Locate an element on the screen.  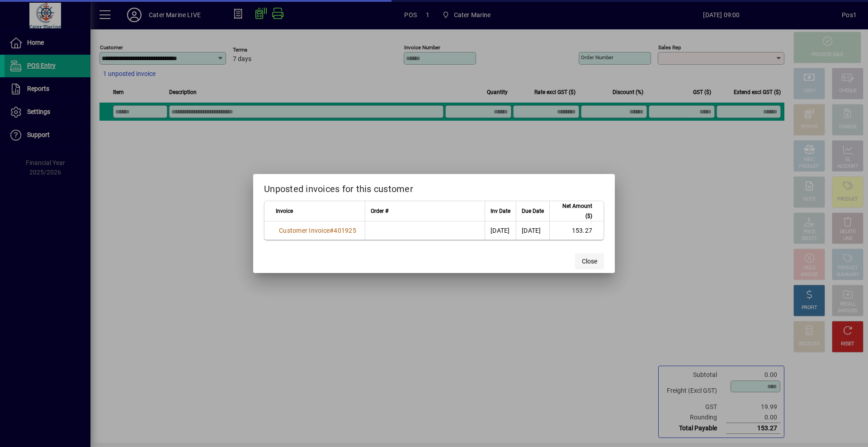
span: Invoice is located at coordinates (285, 211).